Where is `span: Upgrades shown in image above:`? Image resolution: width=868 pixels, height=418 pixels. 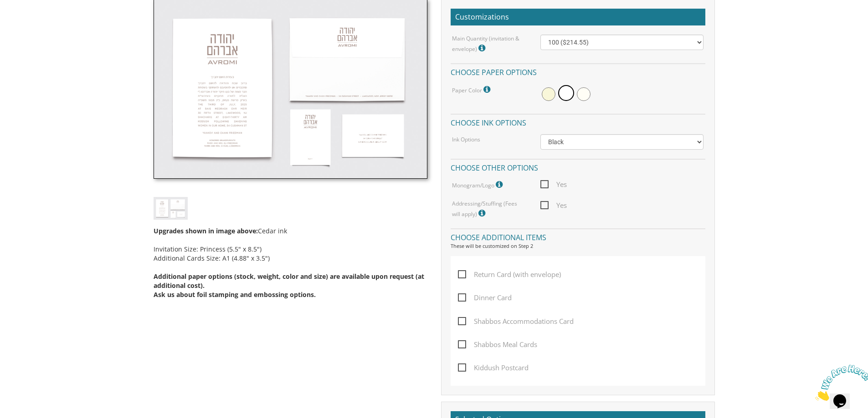 span: Upgrades shown in image above: is located at coordinates (205, 230).